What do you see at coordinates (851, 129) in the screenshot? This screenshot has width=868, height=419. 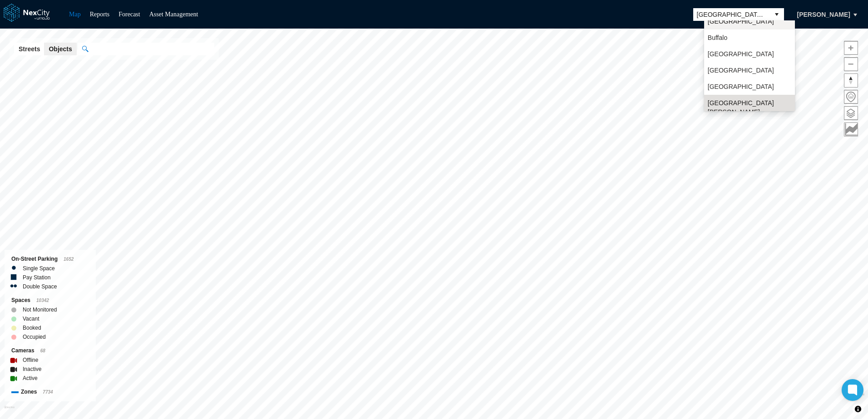 I see `button: Key metrics` at bounding box center [851, 129].